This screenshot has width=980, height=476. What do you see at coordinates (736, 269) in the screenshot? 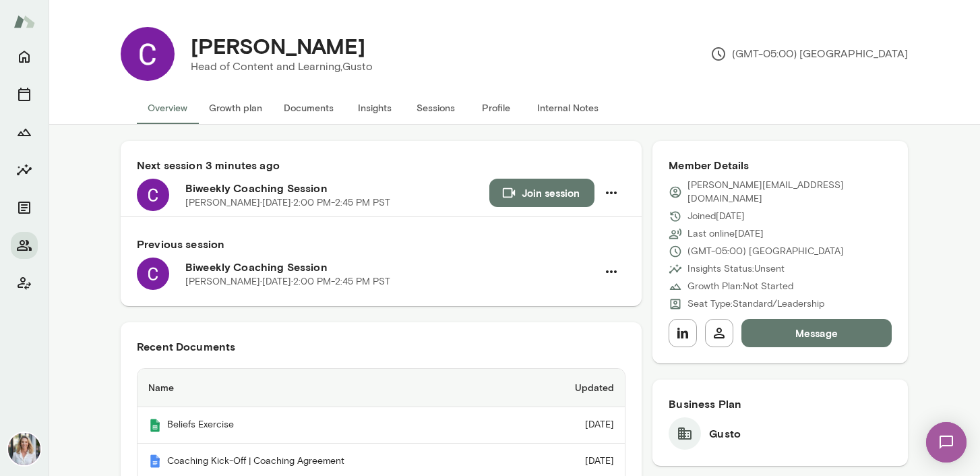
I see `p: Insights Status: Unsent` at bounding box center [736, 269].